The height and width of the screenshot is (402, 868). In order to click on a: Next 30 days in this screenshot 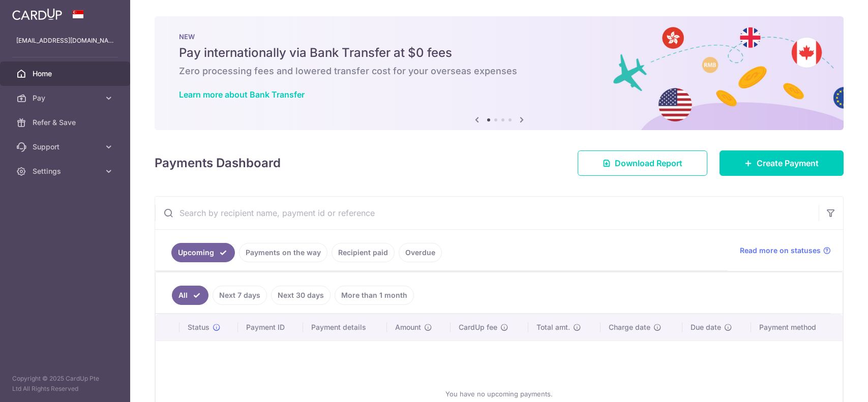, I will do `click(301, 295)`.